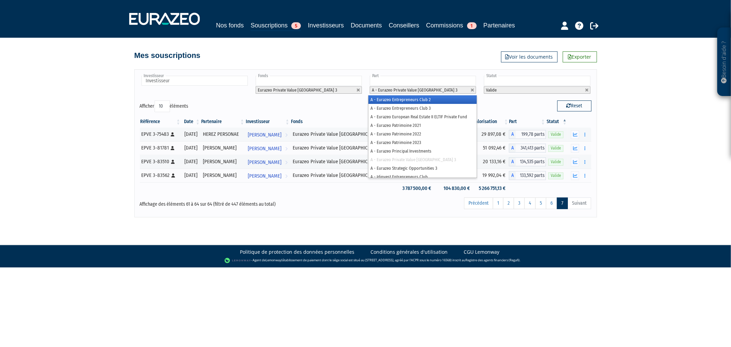 This screenshot has width=731, height=347. What do you see at coordinates (160, 122) in the screenshot?
I see `th: Référence : activer pour trier la colonne par ordre croissant` at bounding box center [160, 122].